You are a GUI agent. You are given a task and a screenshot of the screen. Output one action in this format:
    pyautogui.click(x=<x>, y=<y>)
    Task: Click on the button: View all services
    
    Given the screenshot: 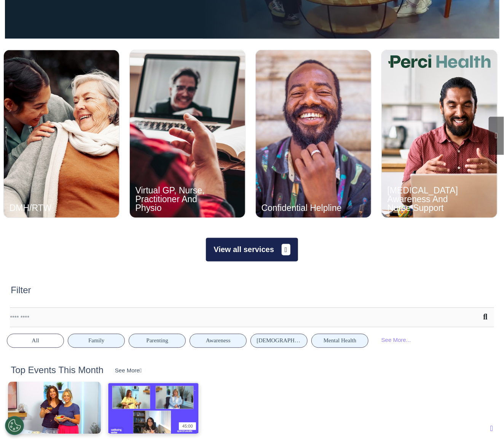 What is the action you would take?
    pyautogui.click(x=252, y=250)
    